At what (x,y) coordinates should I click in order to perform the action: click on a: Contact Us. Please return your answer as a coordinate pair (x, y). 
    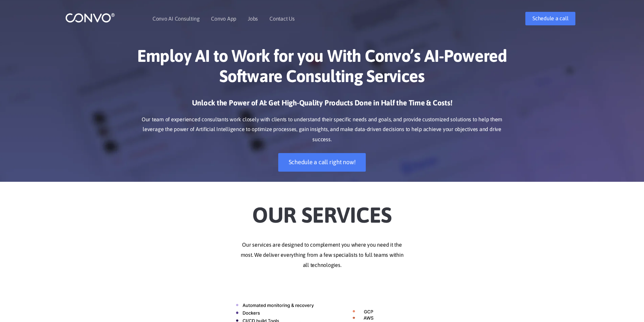
    Looking at the image, I should click on (282, 19).